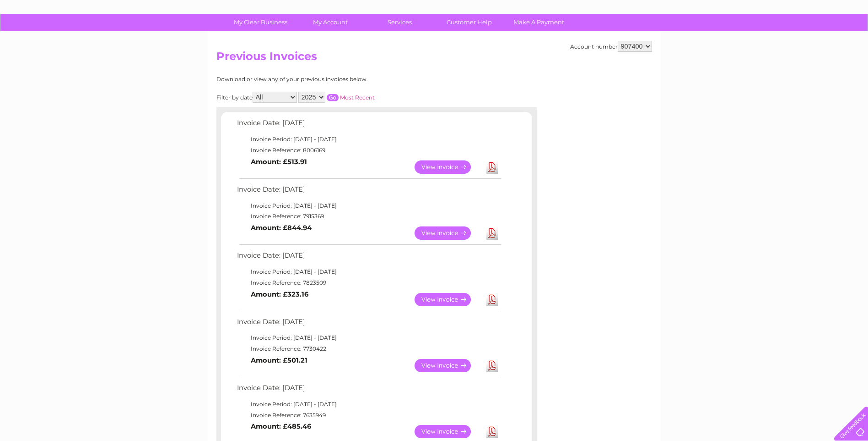 The width and height of the screenshot is (868, 441). What do you see at coordinates (368, 150) in the screenshot?
I see `td: Invoice Reference: 8006169` at bounding box center [368, 150].